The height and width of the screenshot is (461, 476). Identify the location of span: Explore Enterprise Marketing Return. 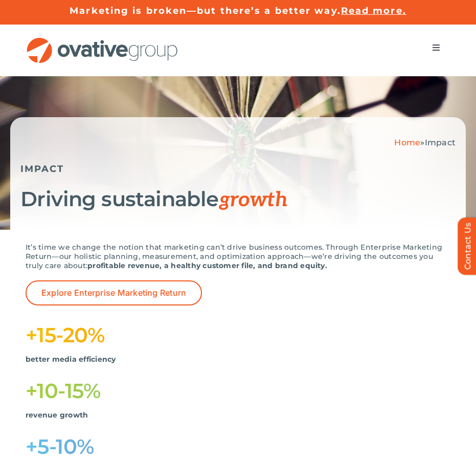
(113, 293).